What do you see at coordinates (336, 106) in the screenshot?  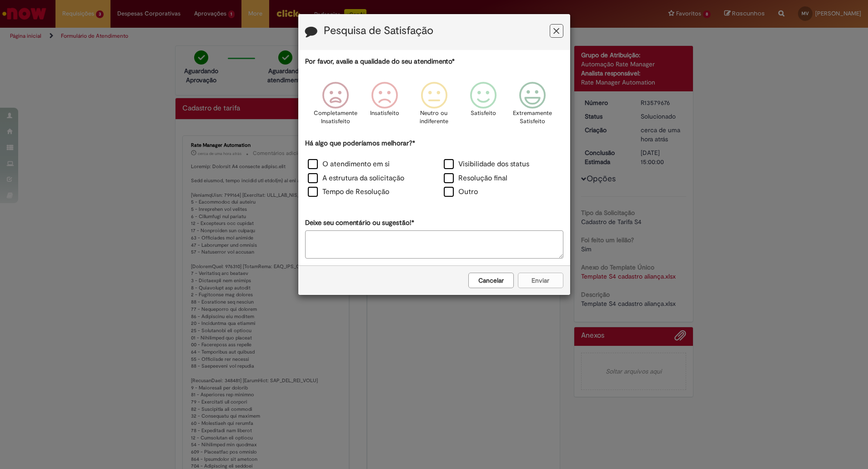 I see `div: Completamente Insatisfeito` at bounding box center [336, 106].